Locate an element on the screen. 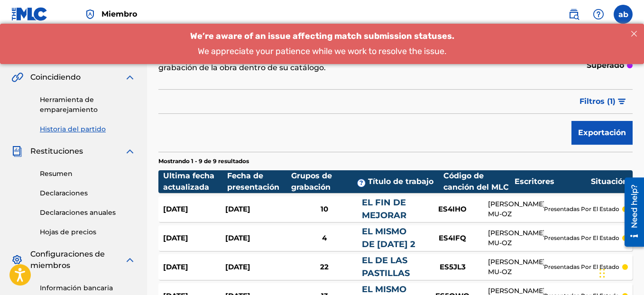 The height and width of the screenshot is (295, 644). a: Declaraciones anuales is located at coordinates (88, 212).